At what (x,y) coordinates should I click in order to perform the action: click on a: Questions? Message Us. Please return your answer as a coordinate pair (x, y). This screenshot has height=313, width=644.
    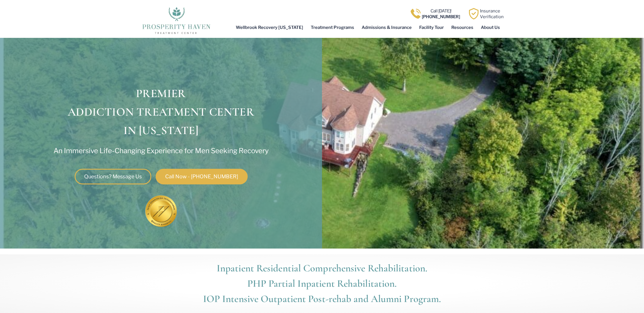
    Looking at the image, I should click on (113, 177).